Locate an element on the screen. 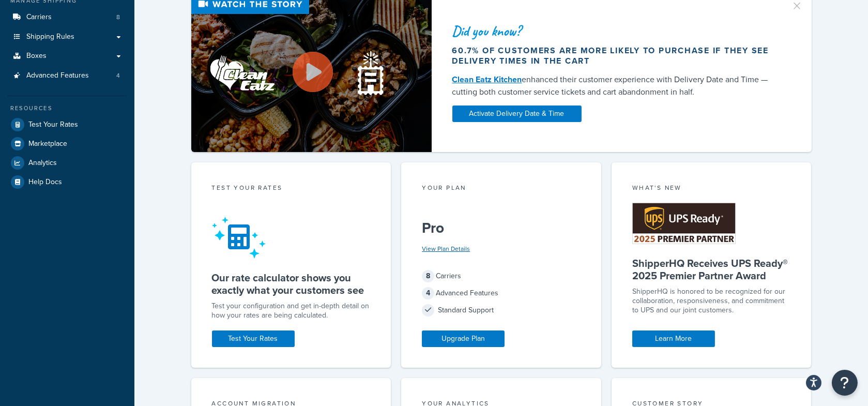 The width and height of the screenshot is (868, 406). div: Did you know? is located at coordinates (616, 31).